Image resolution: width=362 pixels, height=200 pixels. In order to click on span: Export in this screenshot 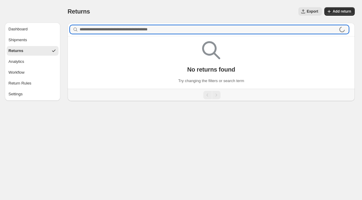, I will do `click(312, 11)`.